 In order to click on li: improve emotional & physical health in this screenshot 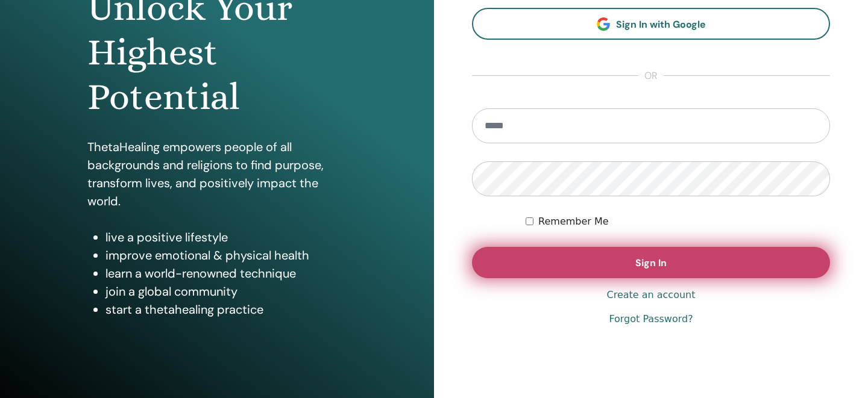, I will do `click(226, 255)`.